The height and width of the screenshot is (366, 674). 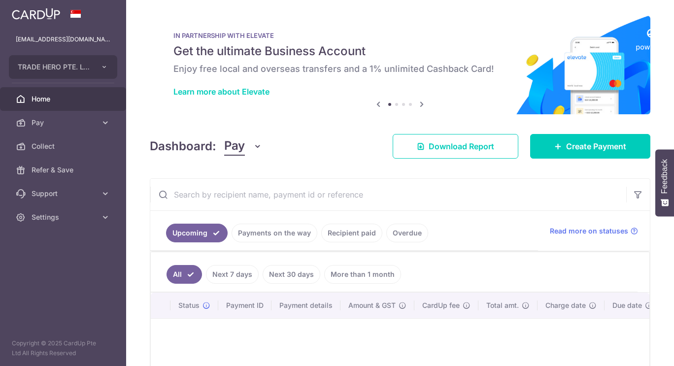 I want to click on th: Payment details, so click(x=306, y=305).